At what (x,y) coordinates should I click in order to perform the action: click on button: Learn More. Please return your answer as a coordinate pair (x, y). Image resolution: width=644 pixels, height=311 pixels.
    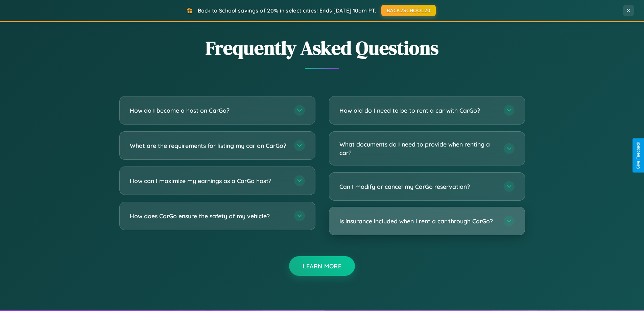
    Looking at the image, I should click on (322, 266).